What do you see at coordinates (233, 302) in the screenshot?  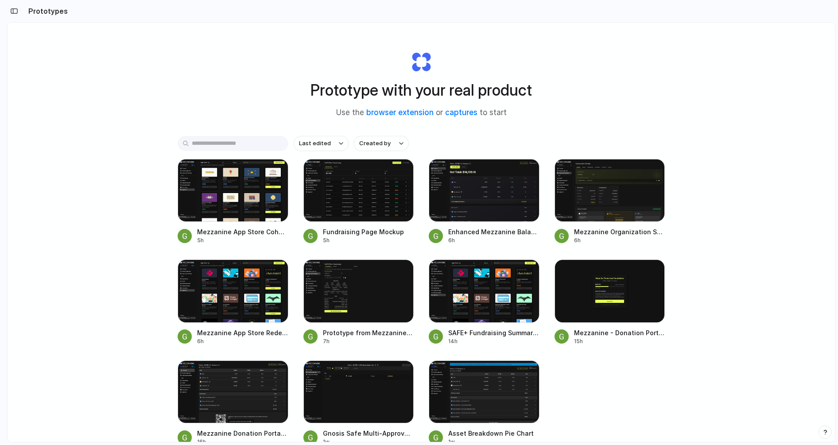 I see `a: Mezzanine App Store RedesignMezzanine App Store Redesign6h` at bounding box center [233, 302].